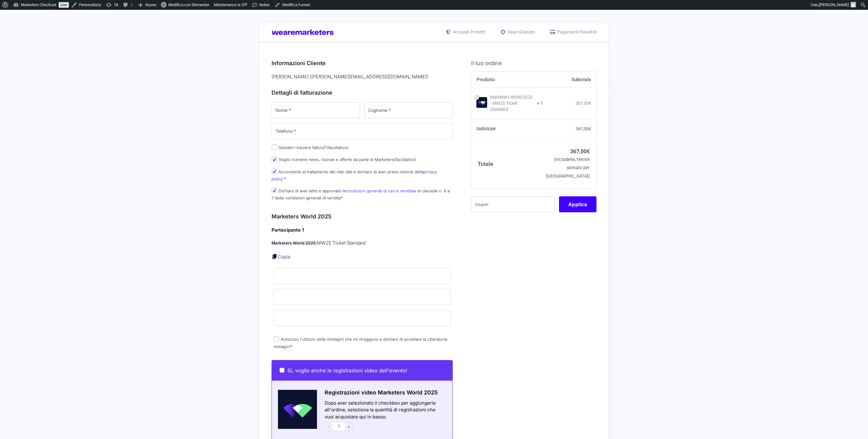  What do you see at coordinates (380, 191) in the screenshot?
I see `a: condizioni generali di uso e vendita` at bounding box center [380, 191].